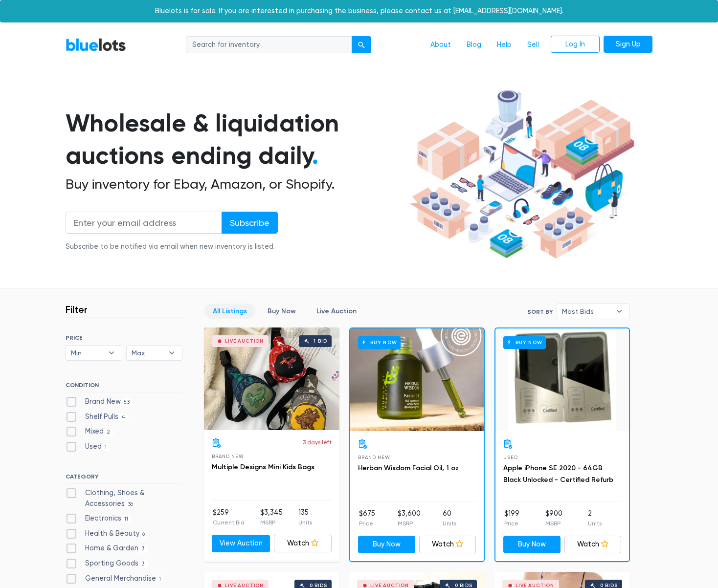  I want to click on h1: Wholesale & liquidation auctions ending daily, so click(236, 140).